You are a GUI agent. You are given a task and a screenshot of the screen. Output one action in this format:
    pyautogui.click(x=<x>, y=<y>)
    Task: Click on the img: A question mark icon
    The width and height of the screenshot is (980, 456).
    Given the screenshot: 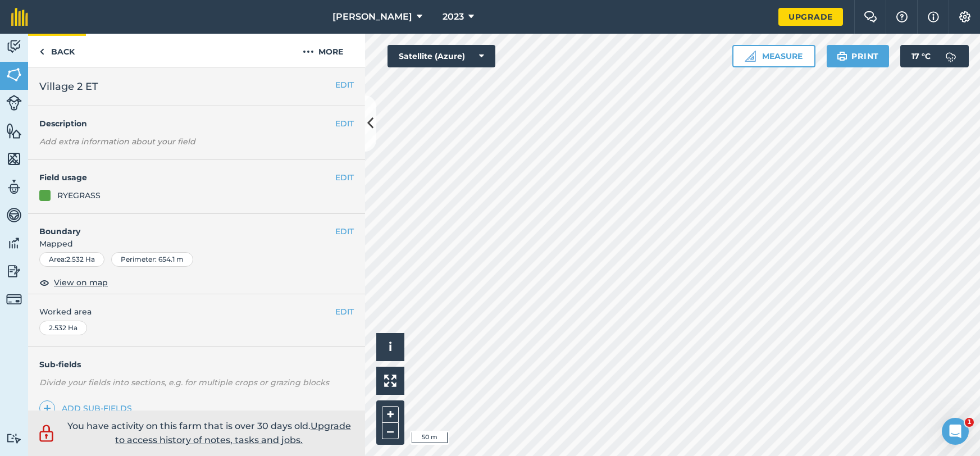 What is the action you would take?
    pyautogui.click(x=902, y=16)
    